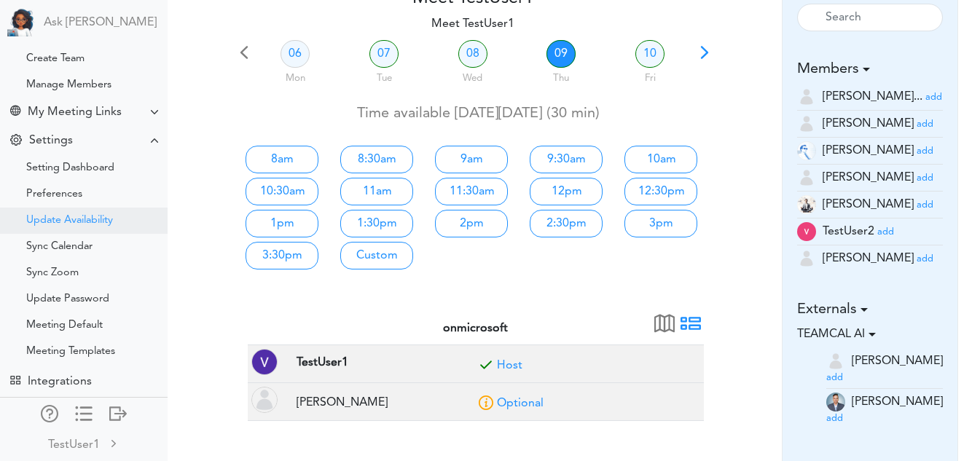  I want to click on div: Meeting Templates, so click(71, 352).